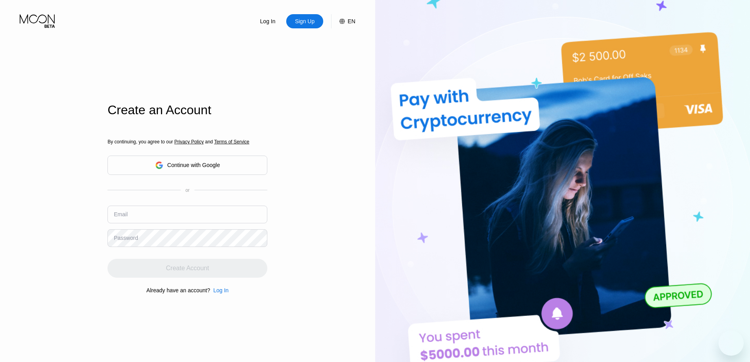 The width and height of the screenshot is (750, 362). What do you see at coordinates (120, 214) in the screenshot?
I see `div: Email` at bounding box center [120, 214].